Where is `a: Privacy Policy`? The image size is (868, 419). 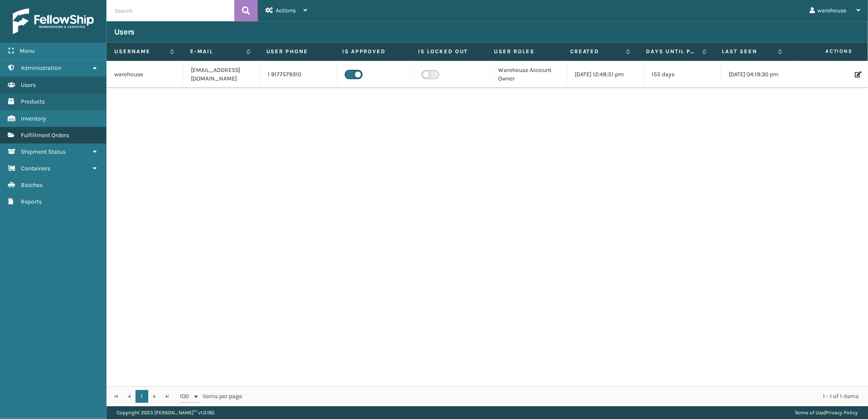
a: Privacy Policy is located at coordinates (841, 413).